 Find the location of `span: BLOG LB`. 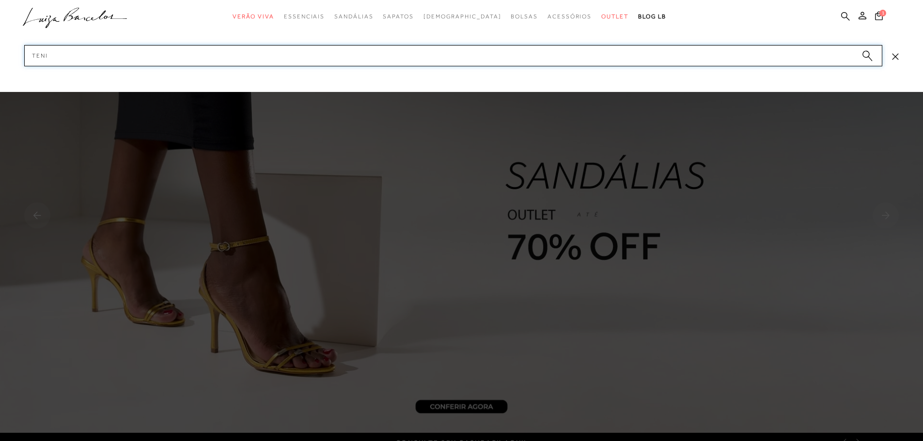

span: BLOG LB is located at coordinates (652, 16).